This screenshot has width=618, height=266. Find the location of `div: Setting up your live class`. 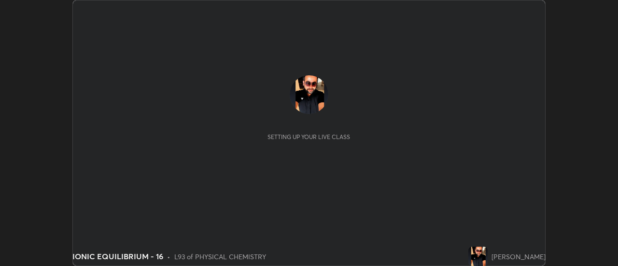

div: Setting up your live class is located at coordinates (308, 137).